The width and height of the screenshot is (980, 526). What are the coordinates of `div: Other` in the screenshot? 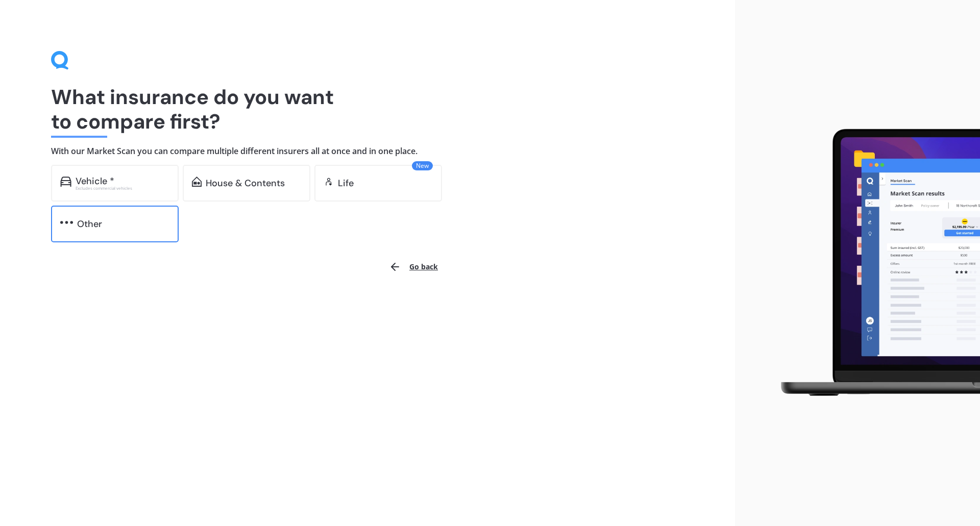 It's located at (89, 224).